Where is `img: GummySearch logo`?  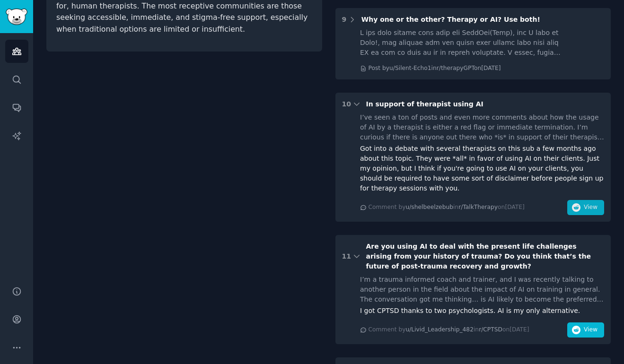 img: GummySearch logo is located at coordinates (17, 17).